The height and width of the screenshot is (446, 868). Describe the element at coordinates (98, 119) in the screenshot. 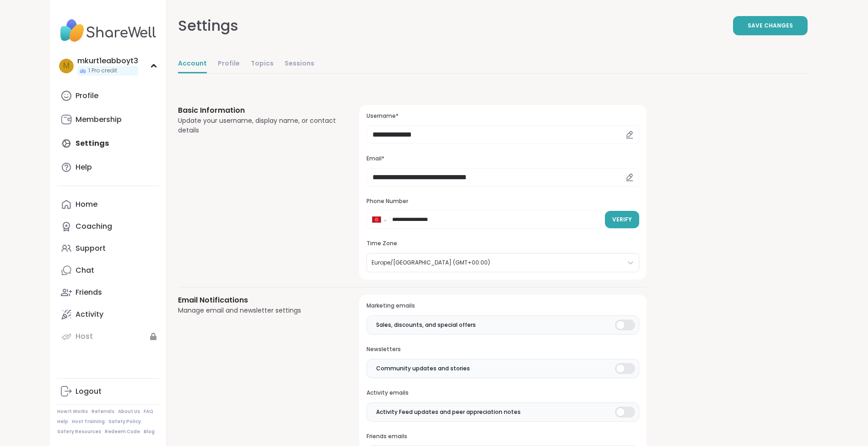

I see `div: Membership` at that location.